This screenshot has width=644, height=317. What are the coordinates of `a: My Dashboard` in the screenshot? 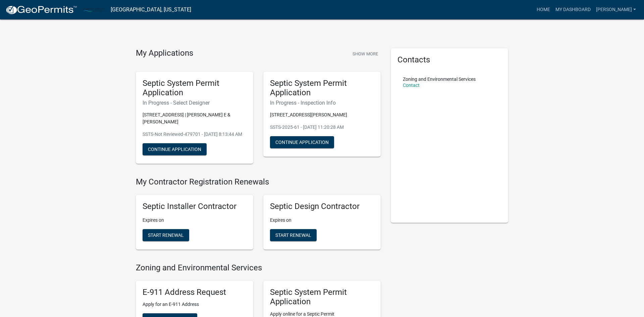 It's located at (573, 10).